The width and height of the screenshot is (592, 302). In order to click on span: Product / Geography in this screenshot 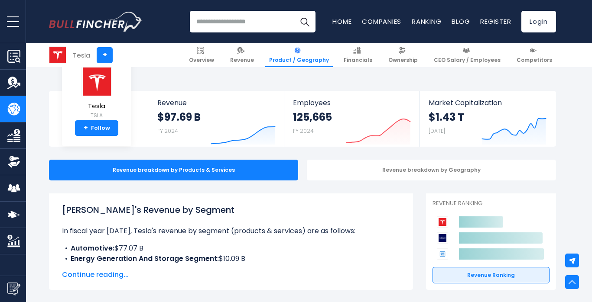, I will do `click(299, 60)`.